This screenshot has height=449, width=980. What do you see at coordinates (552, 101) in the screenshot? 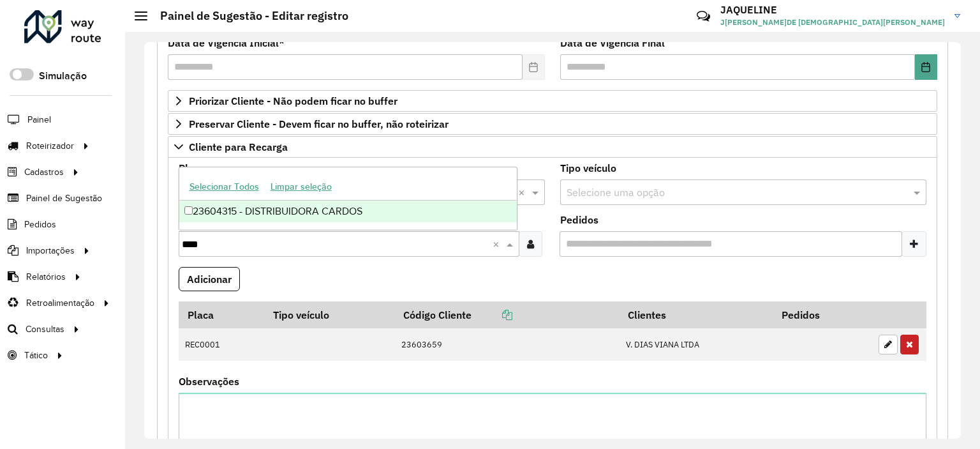
I see `a: Priorizar Cliente - Não podem ficar no buffer` at bounding box center [552, 101].